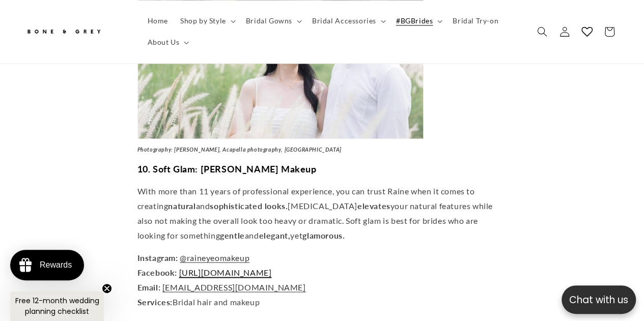 The width and height of the screenshot is (644, 321). I want to click on span: #BGBrides, so click(414, 21).